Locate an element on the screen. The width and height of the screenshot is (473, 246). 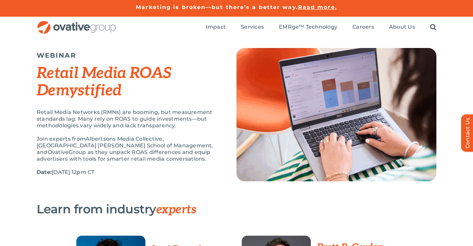
span: Read more. is located at coordinates (317, 7).